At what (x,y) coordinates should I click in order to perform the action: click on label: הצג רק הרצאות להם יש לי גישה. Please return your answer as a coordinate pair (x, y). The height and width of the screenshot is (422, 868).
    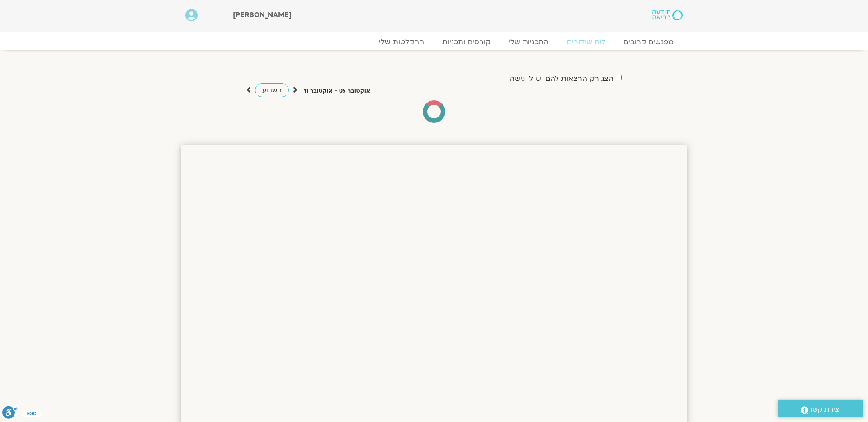
    Looking at the image, I should click on (562, 79).